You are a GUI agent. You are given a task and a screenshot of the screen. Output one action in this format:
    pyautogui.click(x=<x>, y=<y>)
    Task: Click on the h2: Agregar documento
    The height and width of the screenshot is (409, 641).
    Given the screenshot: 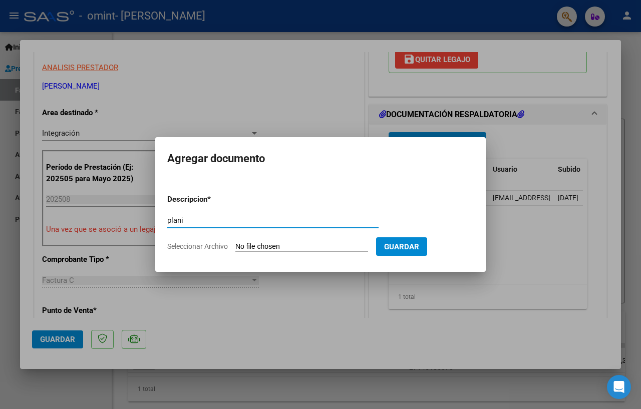 What is the action you would take?
    pyautogui.click(x=321, y=159)
    